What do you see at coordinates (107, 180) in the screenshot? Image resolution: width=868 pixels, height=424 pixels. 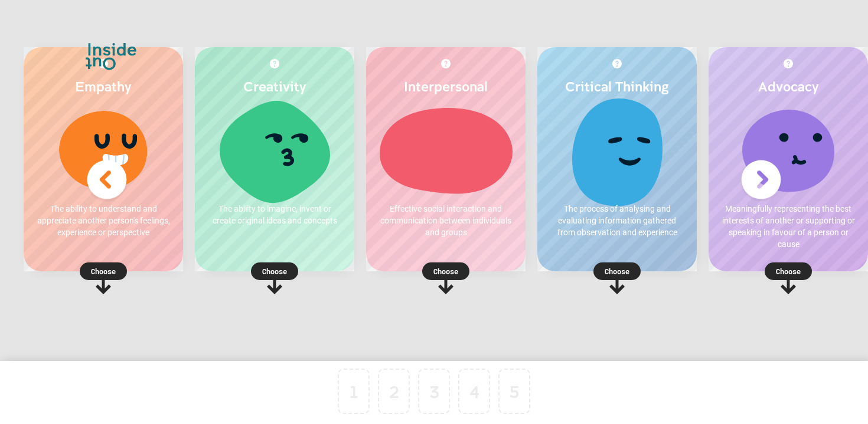 I see `img: Previous` at bounding box center [107, 180].